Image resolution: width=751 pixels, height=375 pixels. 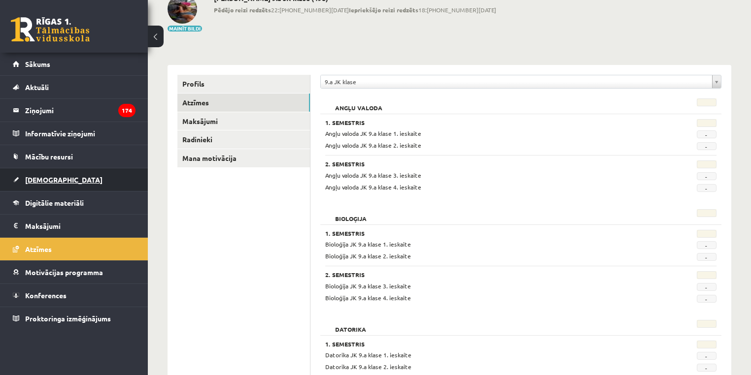 What do you see at coordinates (242, 10) in the screenshot?
I see `b: Pēdējo reizi redzēts` at bounding box center [242, 10].